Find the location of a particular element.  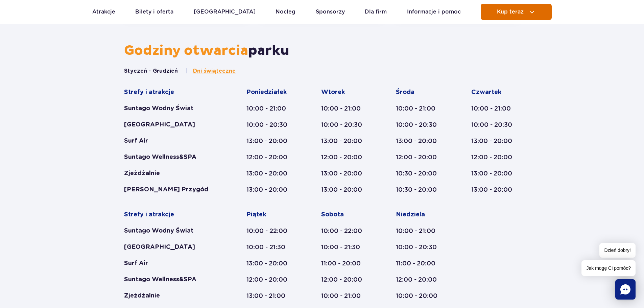

div: Środa is located at coordinates (420, 92).